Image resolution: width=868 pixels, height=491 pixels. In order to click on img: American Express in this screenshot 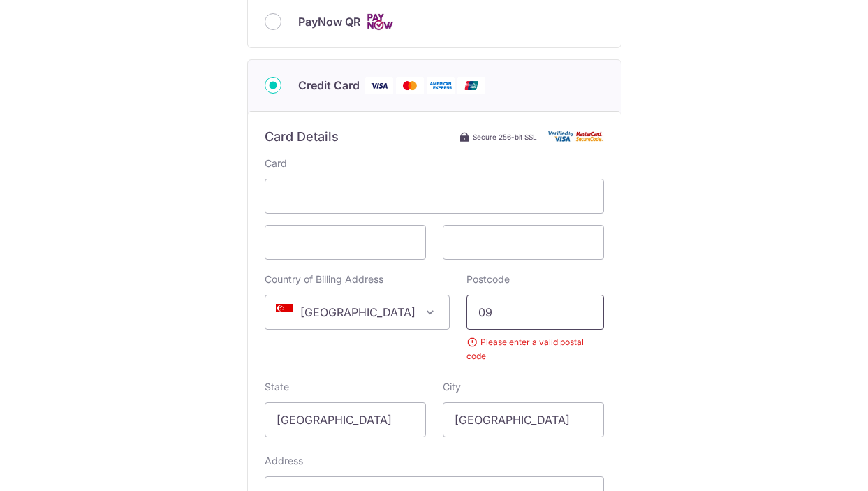, I will do `click(441, 86)`.